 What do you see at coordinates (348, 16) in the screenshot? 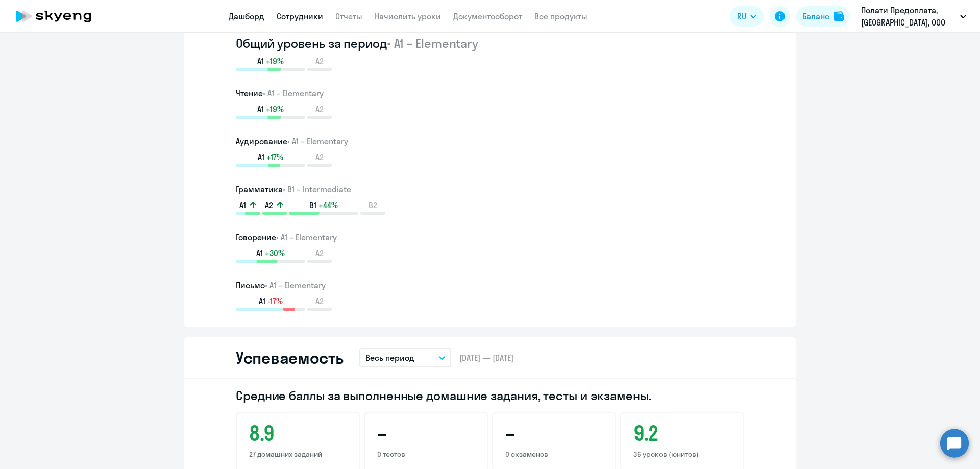
I see `a: Отчеты` at bounding box center [348, 16].